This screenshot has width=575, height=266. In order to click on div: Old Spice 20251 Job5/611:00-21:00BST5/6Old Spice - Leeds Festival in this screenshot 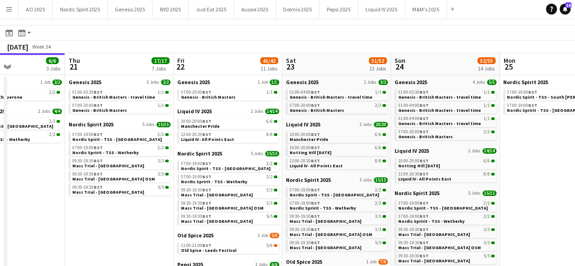, I will do `click(228, 246)`.